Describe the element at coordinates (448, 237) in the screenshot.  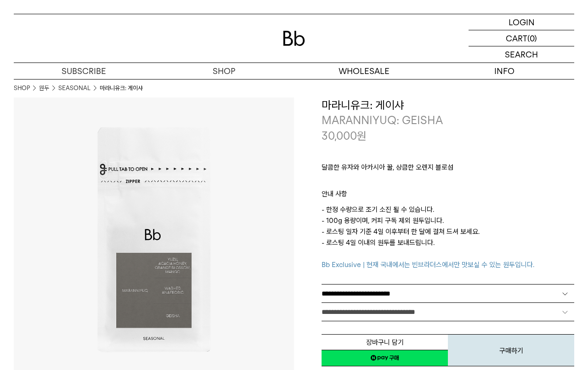
I see `p: - 한정 수량으로 조기 소진 될 수 있습니다. - 100g 용량이며, 커피 구독 제외 원두입니다. - 로스팅 일자 기준 4일 이후부터 한 달에 걸쳐 드셔 보세요. - 로스팅 ...` at that location.